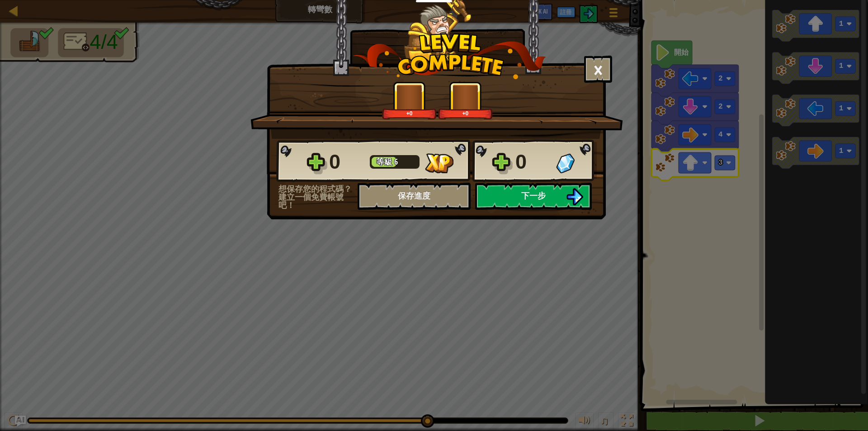 This screenshot has width=868, height=431. I want to click on img: 取得寶石, so click(565, 163).